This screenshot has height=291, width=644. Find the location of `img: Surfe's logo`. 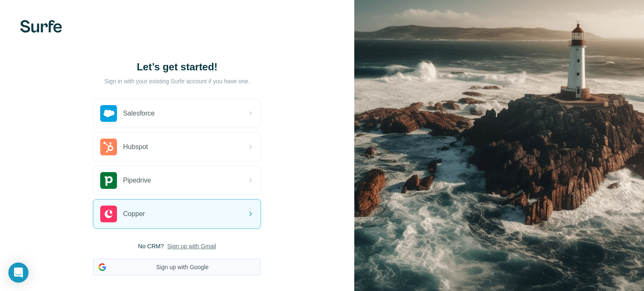

img: Surfe's logo is located at coordinates (41, 26).